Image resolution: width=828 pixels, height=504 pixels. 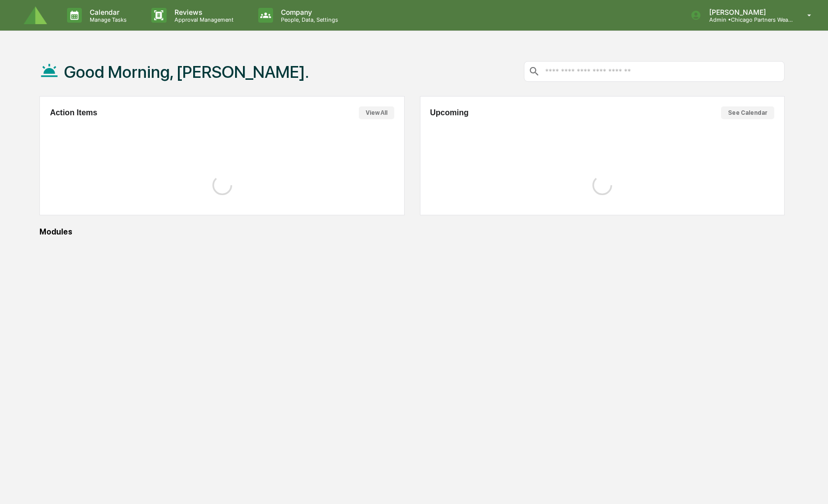 What do you see at coordinates (202, 19) in the screenshot?
I see `p: Approval Management` at bounding box center [202, 19].